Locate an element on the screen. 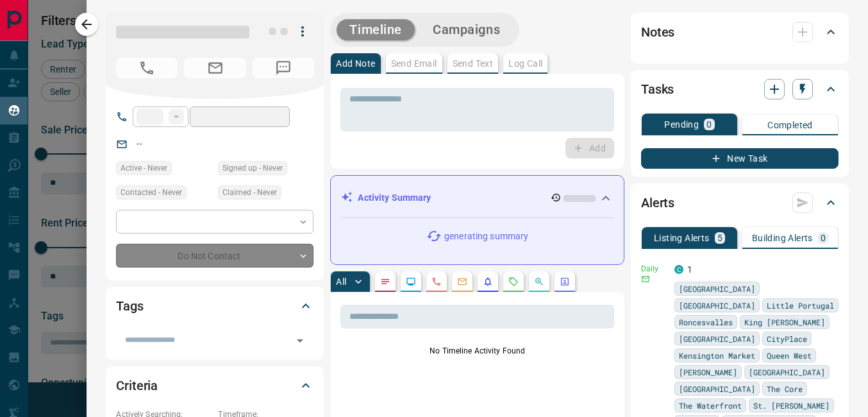 Image resolution: width=868 pixels, height=417 pixels. svg: Opportunities is located at coordinates (539, 282).